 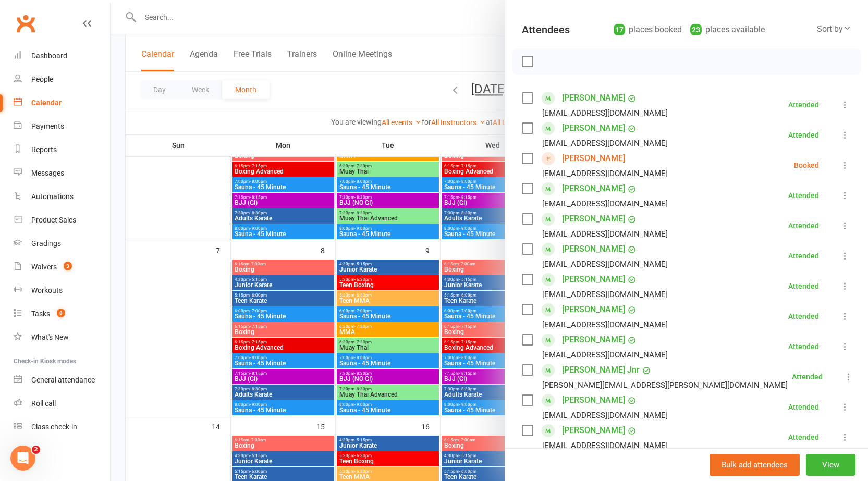 What do you see at coordinates (54, 220) in the screenshot?
I see `div: Product Sales` at bounding box center [54, 220].